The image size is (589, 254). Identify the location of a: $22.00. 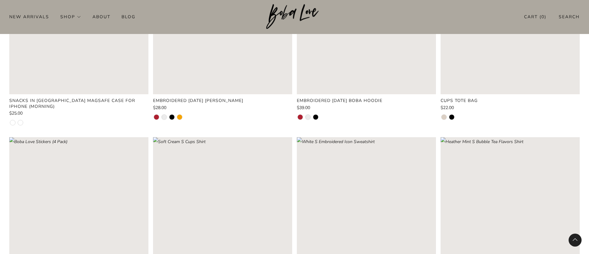
(510, 108).